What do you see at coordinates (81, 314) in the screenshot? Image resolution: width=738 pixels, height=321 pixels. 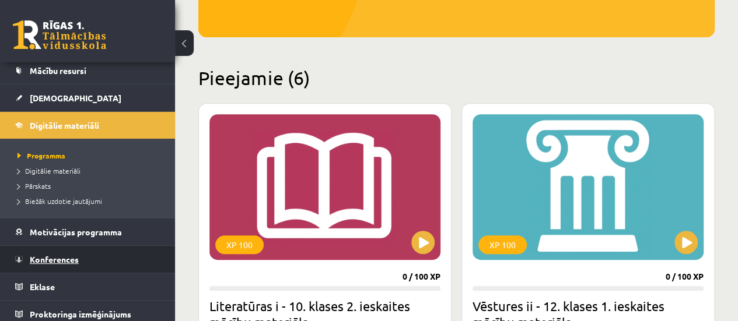 I see `span: Proktoringa izmēģinājums` at bounding box center [81, 314].